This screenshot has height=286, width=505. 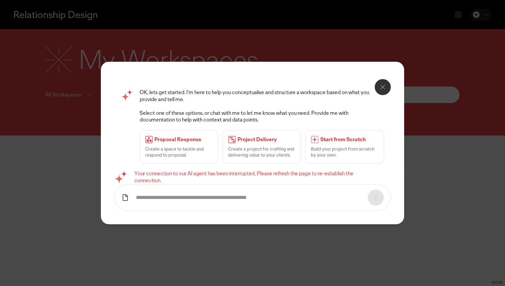 What do you see at coordinates (262, 152) in the screenshot?
I see `p: Create a project for crafting and delivering value to your clients.` at bounding box center [262, 152].